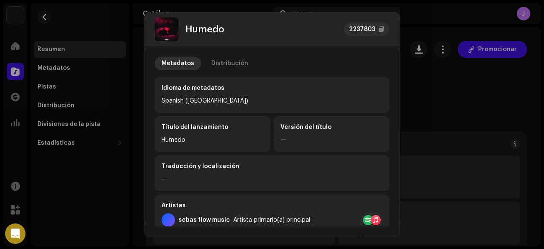 The image size is (544, 249). I want to click on div: Artistas, so click(272, 205).